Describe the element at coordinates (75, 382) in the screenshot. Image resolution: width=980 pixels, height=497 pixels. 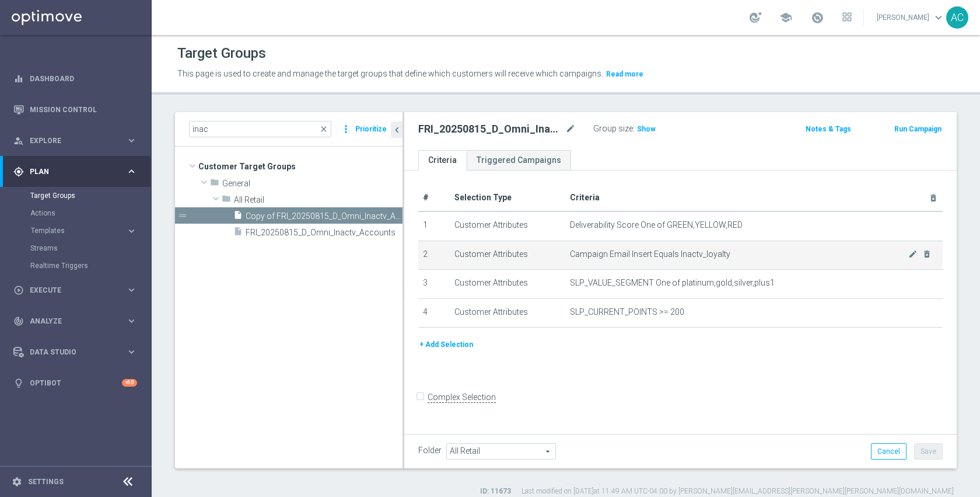
I see `a: Optibot` at that location.